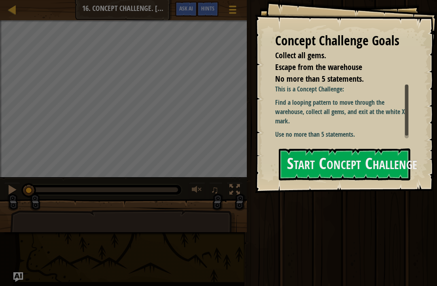  I want to click on span: Hints, so click(208, 8).